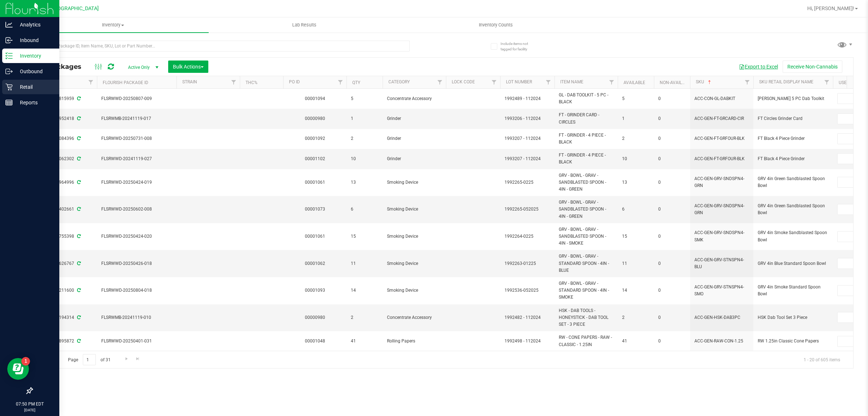 This screenshot has height=416, width=868. What do you see at coordinates (786, 82) in the screenshot?
I see `a: Sku Retail Display Name` at bounding box center [786, 82].